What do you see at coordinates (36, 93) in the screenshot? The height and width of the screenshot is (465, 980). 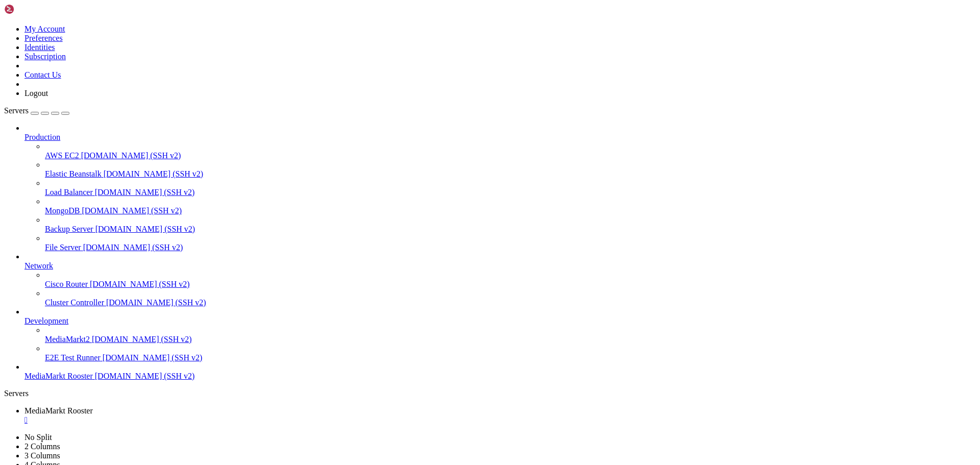 I see `a: Logout` at bounding box center [36, 93].